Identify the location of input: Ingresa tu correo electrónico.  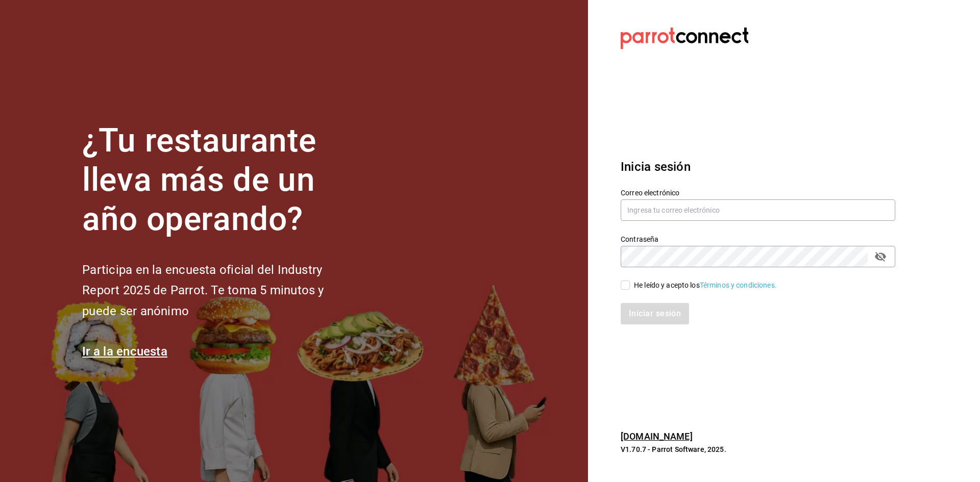
(758, 210).